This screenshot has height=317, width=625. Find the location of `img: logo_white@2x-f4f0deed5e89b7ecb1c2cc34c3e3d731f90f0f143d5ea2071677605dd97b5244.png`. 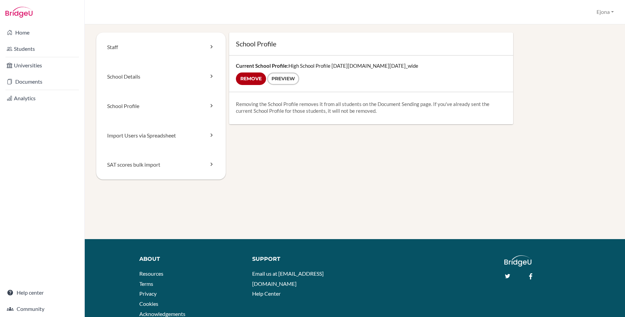

img: logo_white@2x-f4f0deed5e89b7ecb1c2cc34c3e3d731f90f0f143d5ea2071677605dd97b5244.png is located at coordinates (518, 261).